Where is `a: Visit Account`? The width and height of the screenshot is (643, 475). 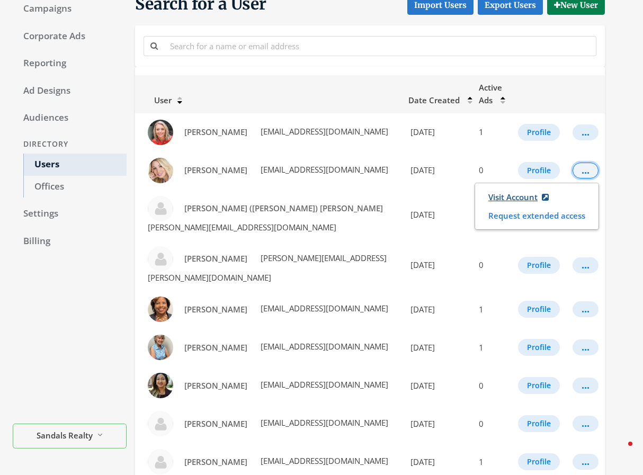 a: Visit Account is located at coordinates (519, 197).